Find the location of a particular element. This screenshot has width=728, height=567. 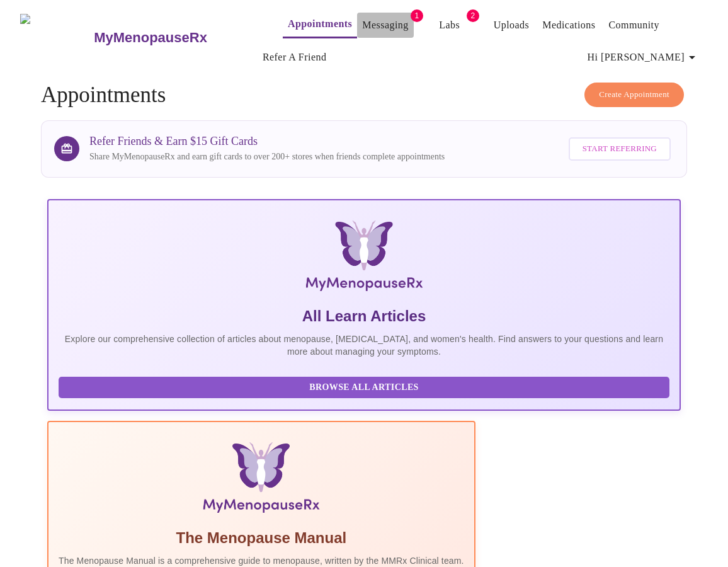

h4: Appointments is located at coordinates (364, 95).